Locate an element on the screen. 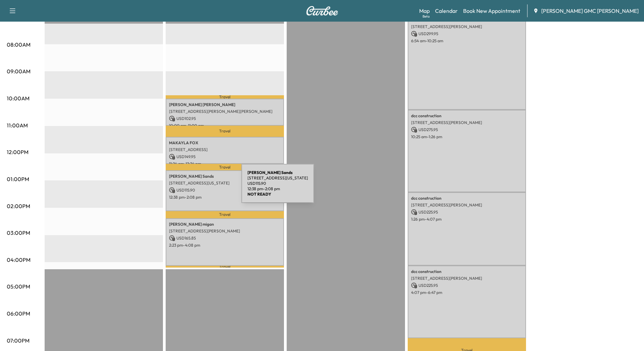 This screenshot has width=644, height=351. p: 10:00 am - 11:00 am is located at coordinates (225, 126).